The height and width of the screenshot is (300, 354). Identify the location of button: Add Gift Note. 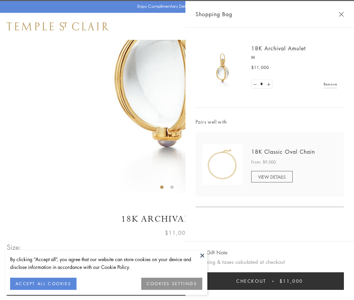
(212, 252).